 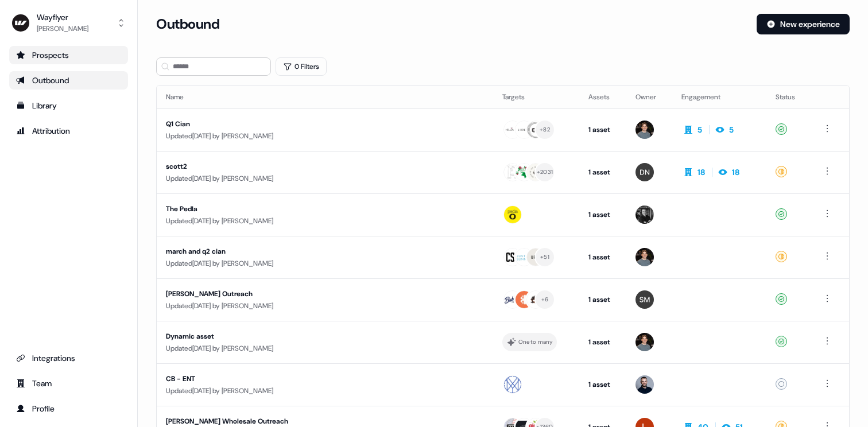 I want to click on div: Integrations, so click(x=68, y=358).